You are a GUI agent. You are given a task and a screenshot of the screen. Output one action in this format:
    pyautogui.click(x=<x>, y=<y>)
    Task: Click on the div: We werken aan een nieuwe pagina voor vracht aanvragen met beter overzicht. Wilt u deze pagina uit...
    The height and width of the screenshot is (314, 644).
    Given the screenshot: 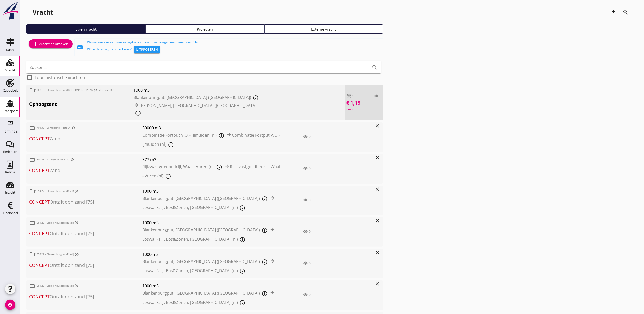 What is the action you would take?
    pyautogui.click(x=234, y=47)
    